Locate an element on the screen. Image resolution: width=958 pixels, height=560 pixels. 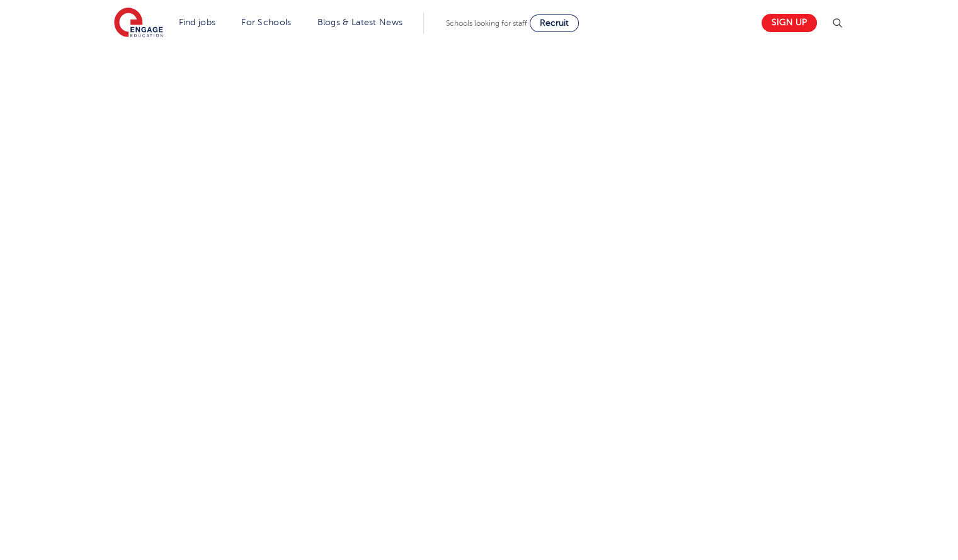
img: Engage Education is located at coordinates (139, 23).